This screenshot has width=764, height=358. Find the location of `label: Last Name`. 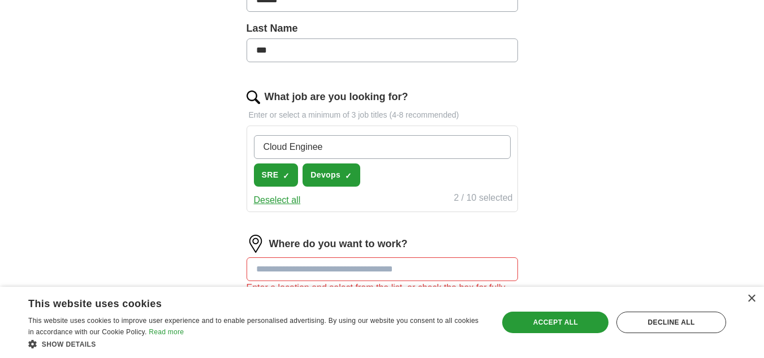

label: Last Name is located at coordinates (382, 28).